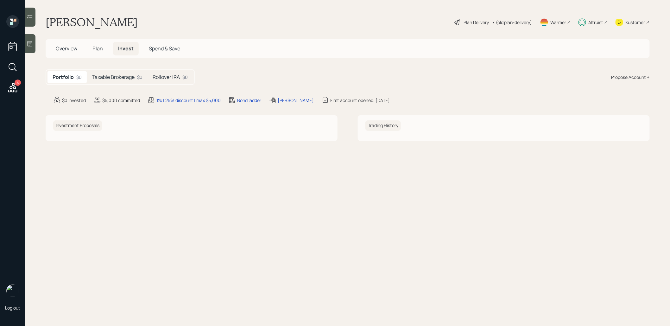  I want to click on h5: Rollover IRA, so click(166, 77).